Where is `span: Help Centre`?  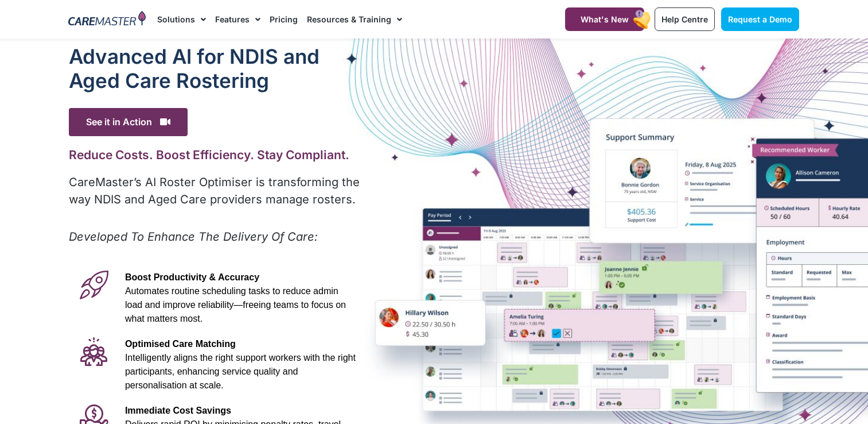 span: Help Centre is located at coordinates (685, 19).